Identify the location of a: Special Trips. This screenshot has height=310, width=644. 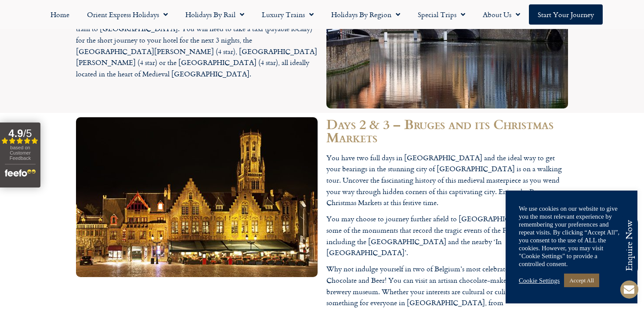
(442, 14).